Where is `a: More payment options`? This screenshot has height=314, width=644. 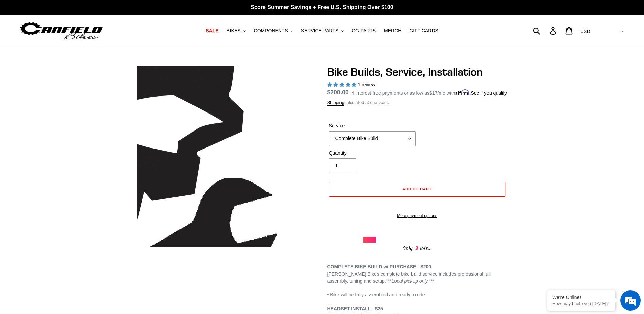
a: More payment options is located at coordinates (417, 216).